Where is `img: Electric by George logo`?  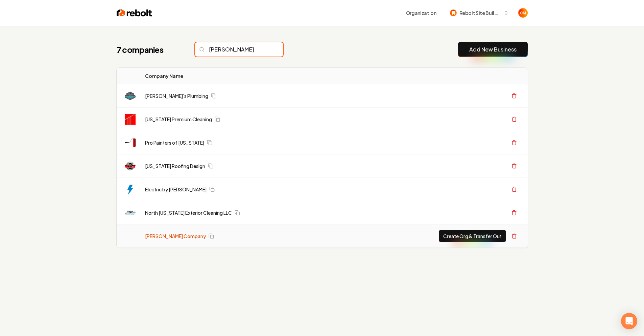
img: Electric by George logo is located at coordinates (130, 189).